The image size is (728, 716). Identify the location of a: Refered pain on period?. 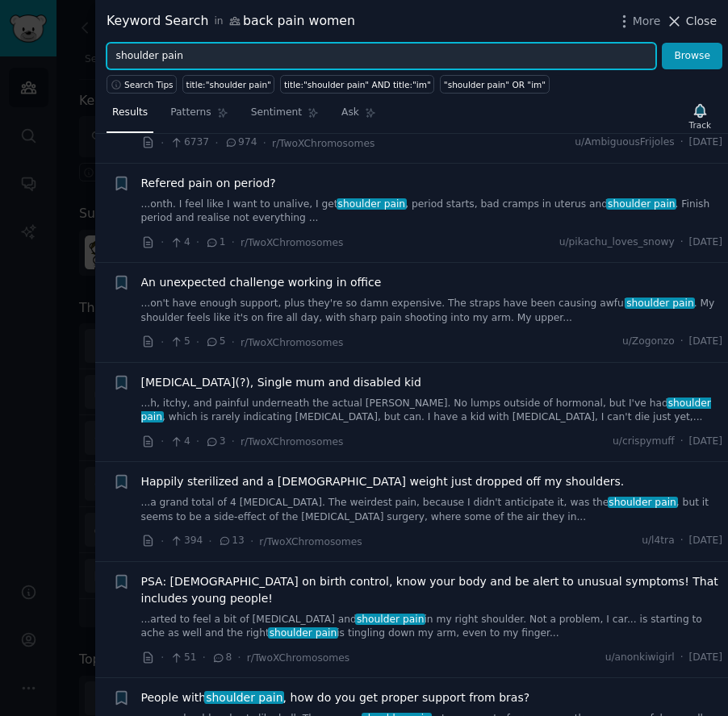
(208, 183).